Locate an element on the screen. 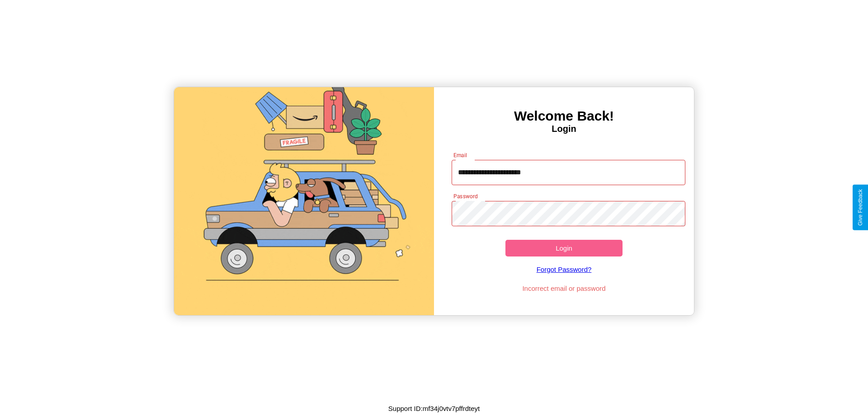  a: Forgot Password? is located at coordinates (564, 269).